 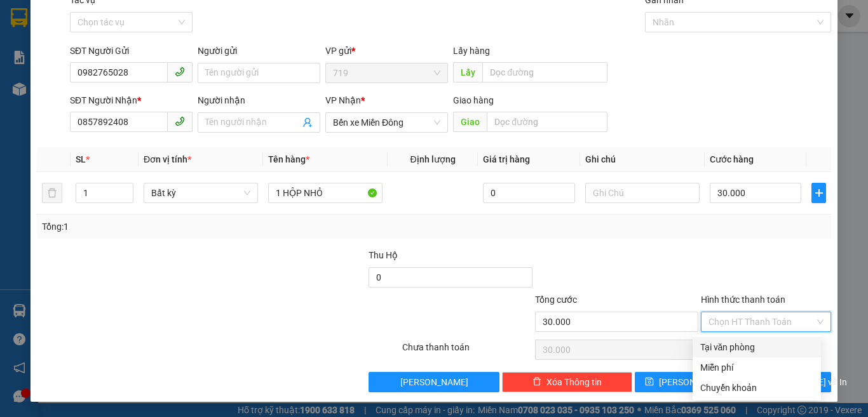 I want to click on span: delete, so click(x=537, y=382).